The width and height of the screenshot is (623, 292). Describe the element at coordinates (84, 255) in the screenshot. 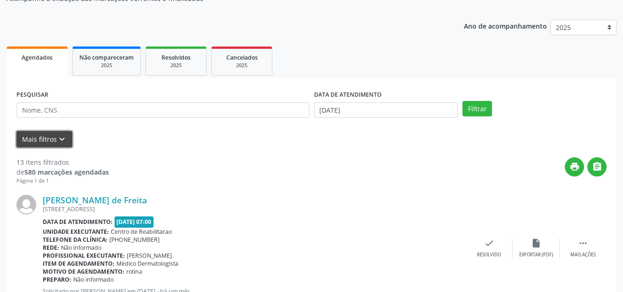

I see `b: Profissional executante:` at that location.